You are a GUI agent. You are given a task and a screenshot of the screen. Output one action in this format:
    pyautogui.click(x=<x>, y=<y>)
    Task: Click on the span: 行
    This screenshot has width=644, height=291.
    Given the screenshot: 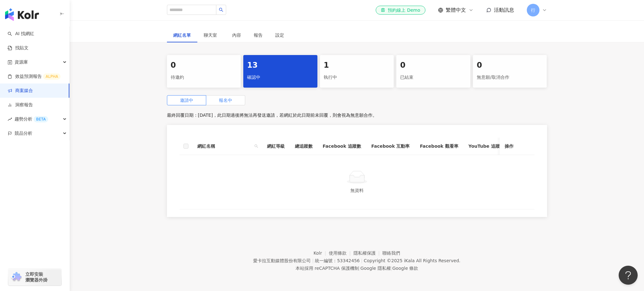 What is the action you would take?
    pyautogui.click(x=533, y=10)
    